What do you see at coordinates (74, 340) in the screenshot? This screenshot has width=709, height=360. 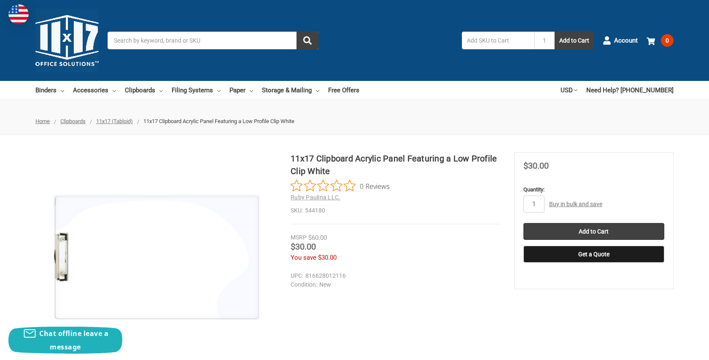 I see `span: Chat offline leave a message` at bounding box center [74, 340].